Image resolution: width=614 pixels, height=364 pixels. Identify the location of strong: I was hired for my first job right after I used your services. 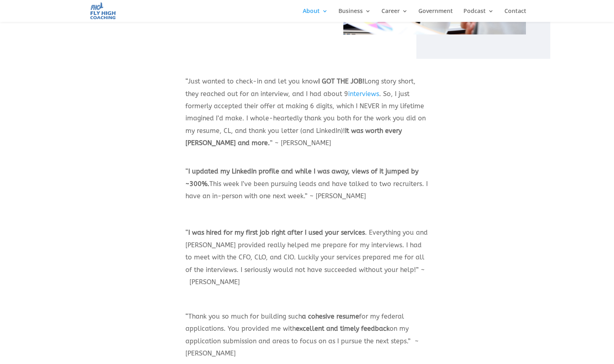
(277, 232).